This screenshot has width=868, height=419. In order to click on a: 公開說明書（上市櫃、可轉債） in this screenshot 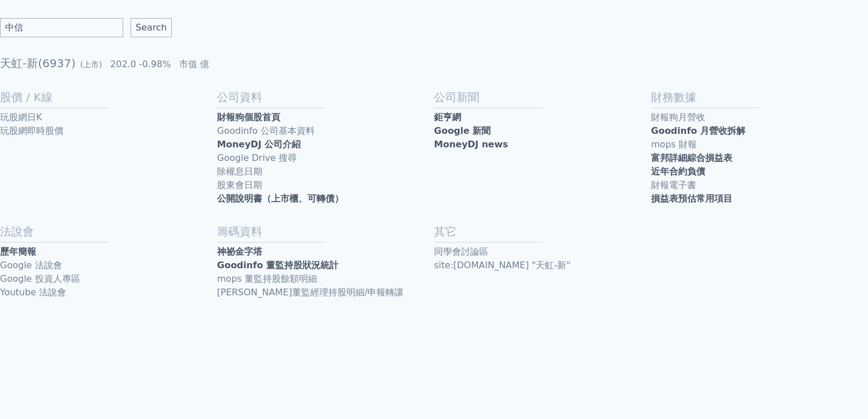, I will do `click(325, 199)`.